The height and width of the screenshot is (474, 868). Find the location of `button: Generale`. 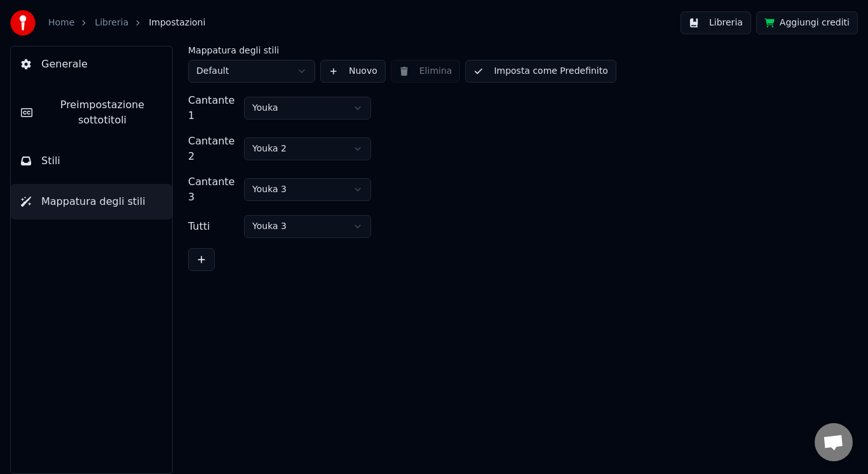

button: Generale is located at coordinates (91, 64).